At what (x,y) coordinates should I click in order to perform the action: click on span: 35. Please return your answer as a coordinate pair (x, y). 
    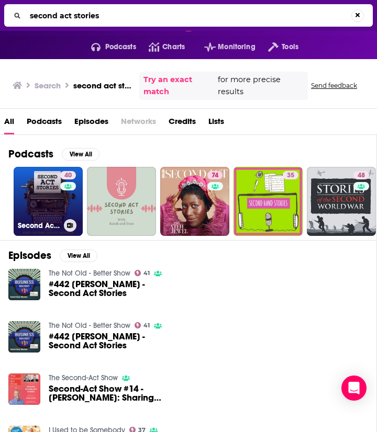
    Looking at the image, I should click on (290, 176).